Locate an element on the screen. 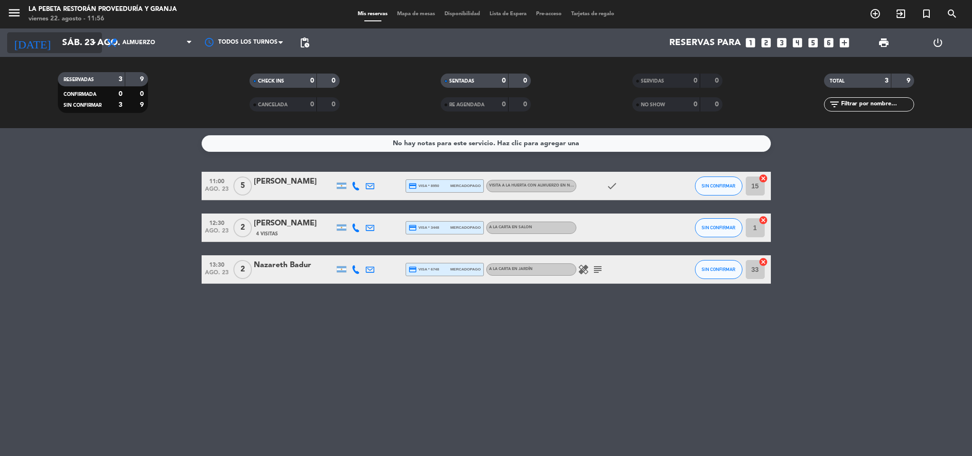 This screenshot has height=456, width=972. i: looks_one is located at coordinates (750, 43).